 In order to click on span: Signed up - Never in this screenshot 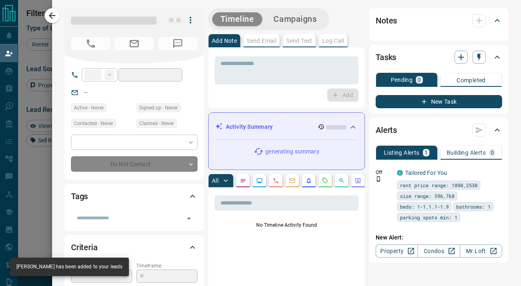, I will do `click(159, 108)`.